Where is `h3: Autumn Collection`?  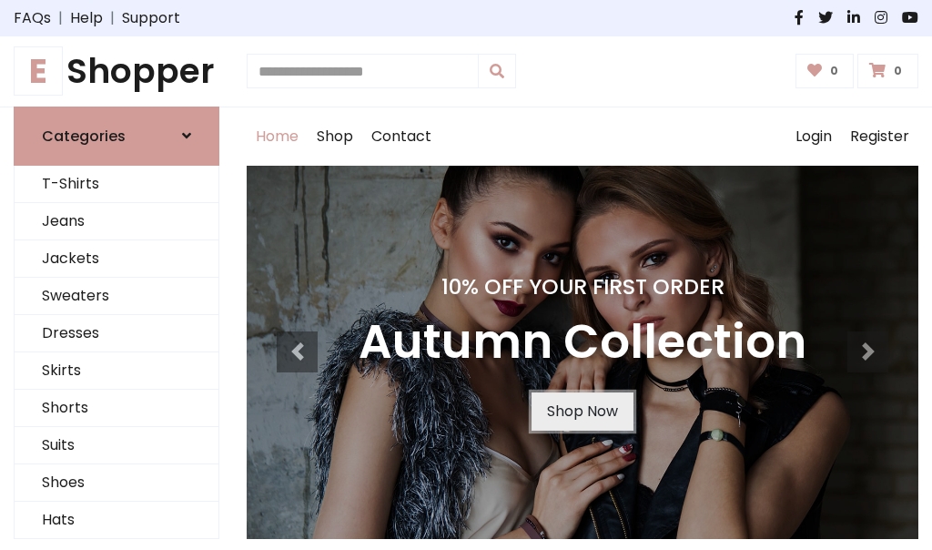 h3: Autumn Collection is located at coordinates (583, 342).